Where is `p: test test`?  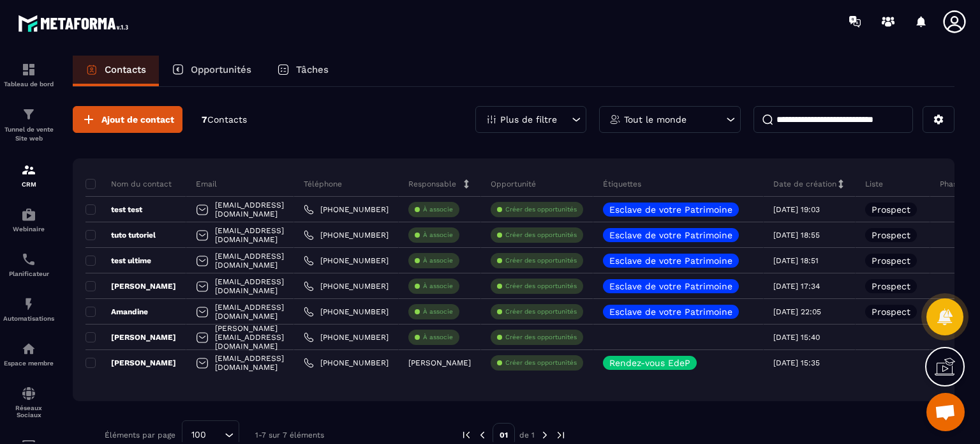 p: test test is located at coordinates (114, 210).